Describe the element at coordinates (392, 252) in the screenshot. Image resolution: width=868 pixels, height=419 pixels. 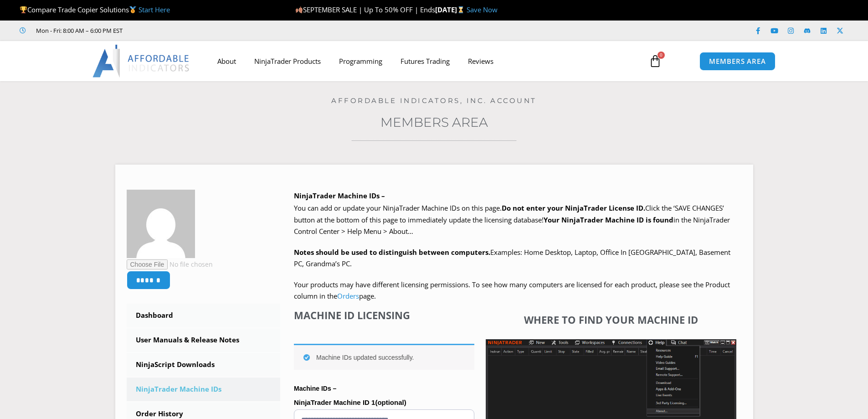
I see `strong: Notes should be used to distinguish between computers.` at that location.